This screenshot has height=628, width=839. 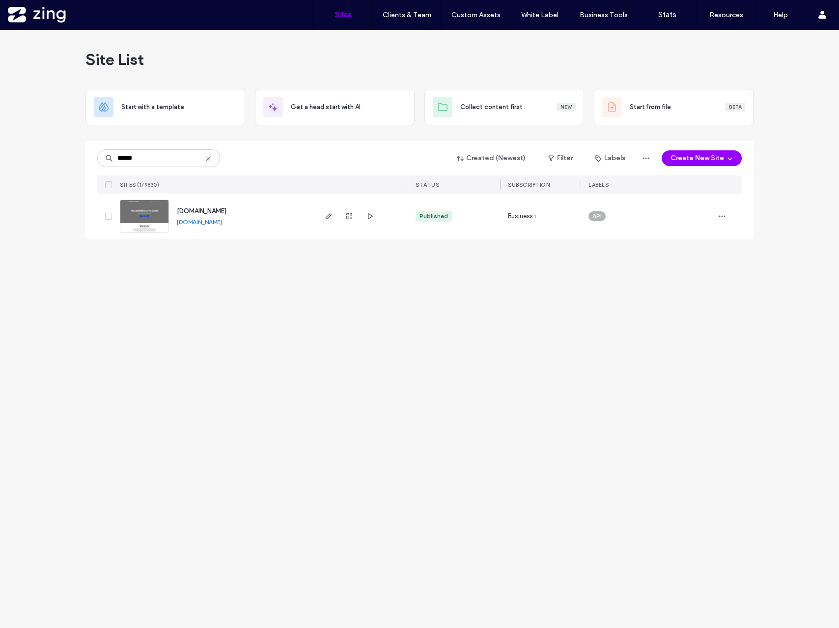 I want to click on div: Get a head start with AI, so click(x=335, y=107).